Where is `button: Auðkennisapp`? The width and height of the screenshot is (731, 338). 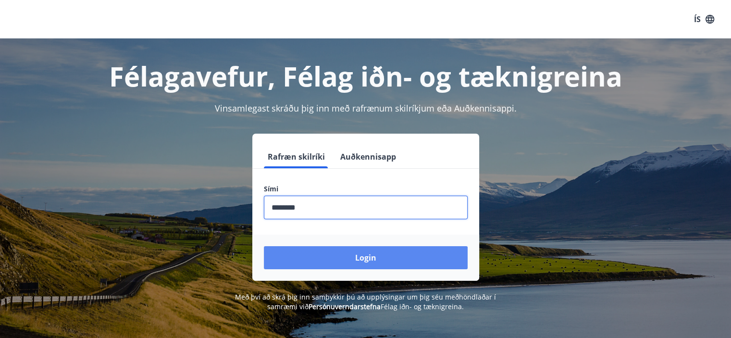
button: Auðkennisapp is located at coordinates (368, 157).